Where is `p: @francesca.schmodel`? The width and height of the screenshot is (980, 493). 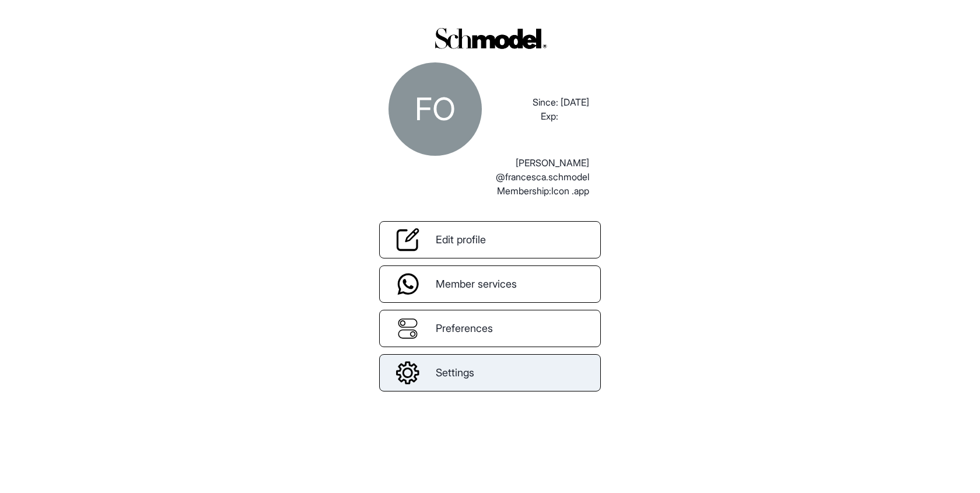 p: @francesca.schmodel is located at coordinates (543, 177).